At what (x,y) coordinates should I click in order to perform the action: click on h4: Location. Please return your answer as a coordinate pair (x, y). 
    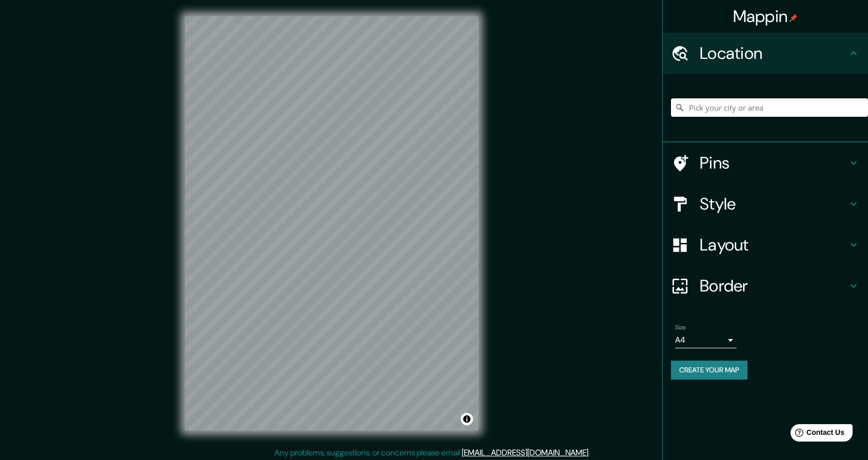
    Looking at the image, I should click on (773, 53).